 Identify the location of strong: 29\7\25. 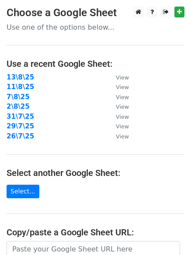
(20, 126).